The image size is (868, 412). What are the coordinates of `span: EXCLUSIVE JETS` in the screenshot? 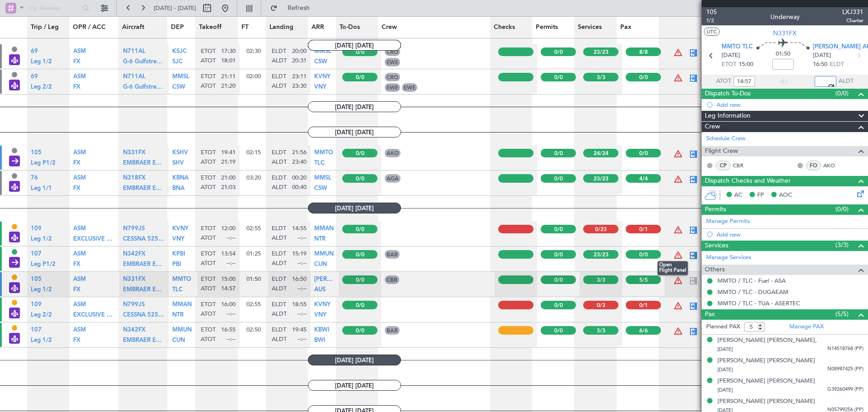 It's located at (96, 315).